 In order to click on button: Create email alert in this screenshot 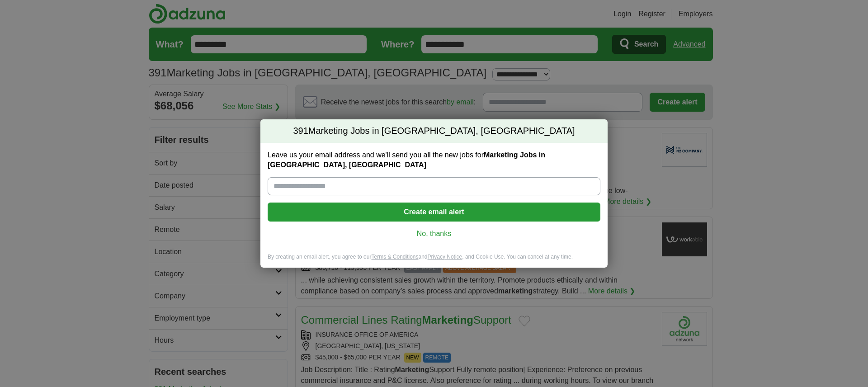, I will do `click(434, 212)`.